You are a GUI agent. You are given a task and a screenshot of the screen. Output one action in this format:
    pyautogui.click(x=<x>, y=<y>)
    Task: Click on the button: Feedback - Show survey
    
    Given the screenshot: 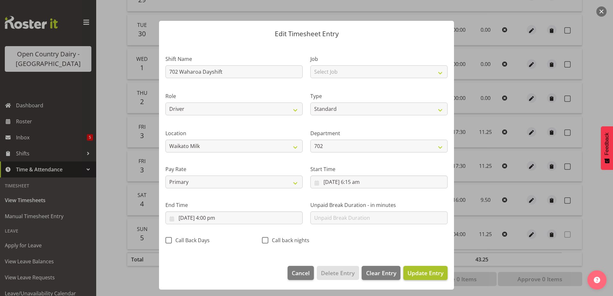 What is the action you would take?
    pyautogui.click(x=606, y=148)
    